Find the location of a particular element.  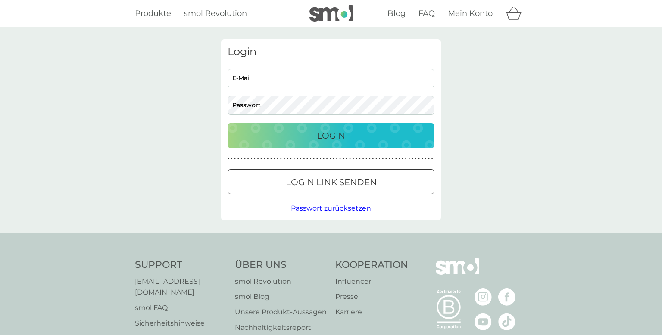

img: besuche die smol Instagram Seite is located at coordinates (483, 297).